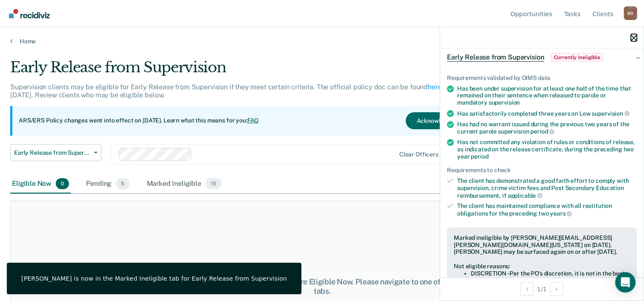 This screenshot has height=301, width=644. I want to click on a: here, so click(435, 87).